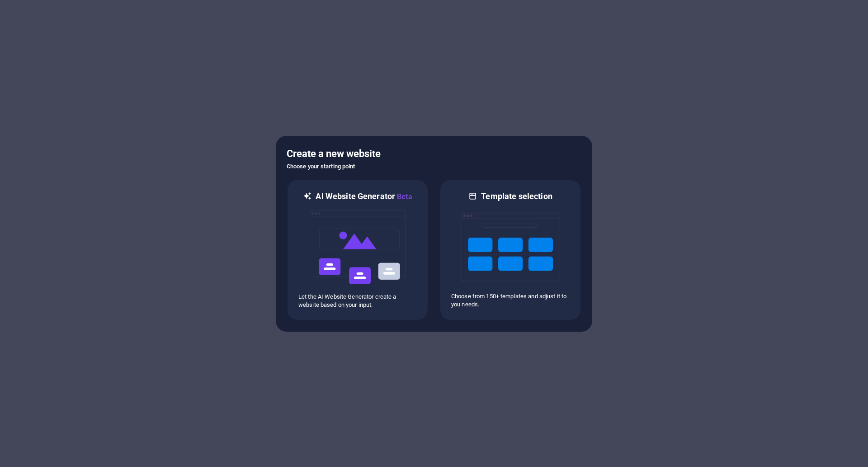 This screenshot has width=868, height=467. Describe the element at coordinates (511, 249) in the screenshot. I see `div: Template selectionChoose from 150+ templates and adjust it to you needs.` at that location.